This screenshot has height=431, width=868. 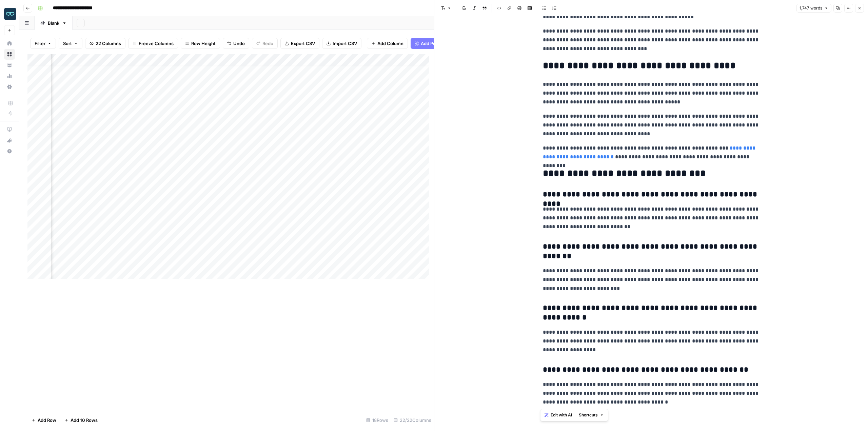 I want to click on button: Filter, so click(x=43, y=44).